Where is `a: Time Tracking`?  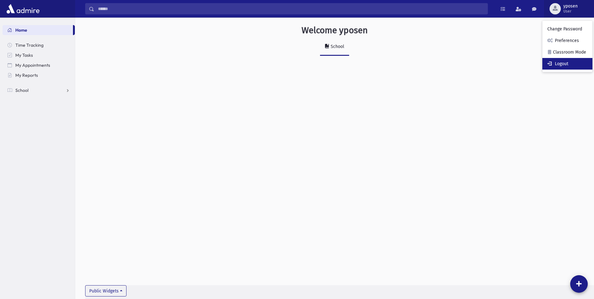 a: Time Tracking is located at coordinates (39, 45).